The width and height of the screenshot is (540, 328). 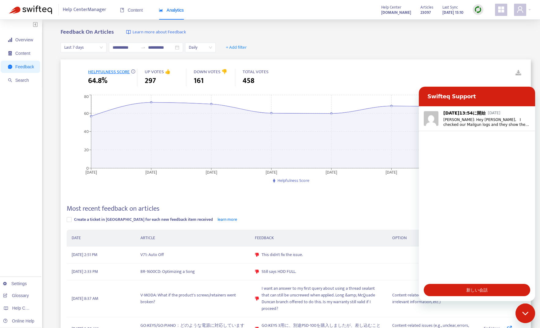 I want to click on span: Content-related issues (e.g., unclear, errors, irrelevant information, etc.), so click(x=433, y=298).